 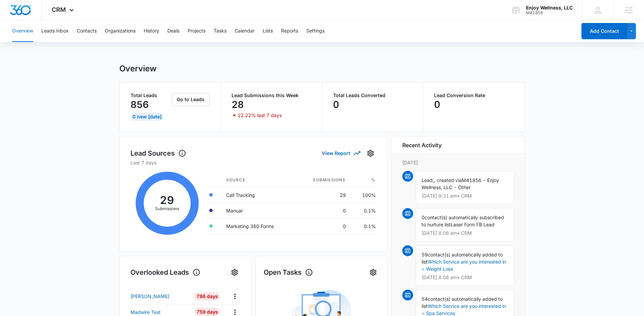 I want to click on button: View Report, so click(x=341, y=153).